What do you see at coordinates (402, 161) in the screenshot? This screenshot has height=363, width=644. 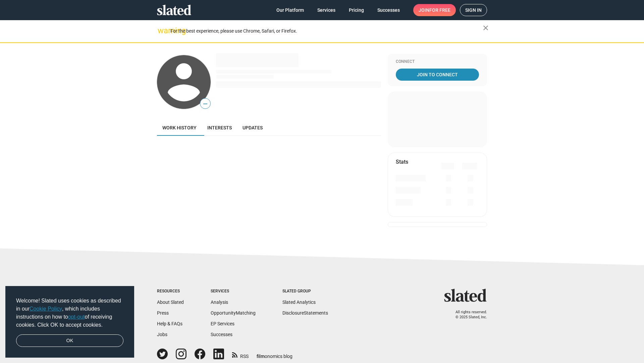 I see `mat-card-title: Stats` at bounding box center [402, 161].